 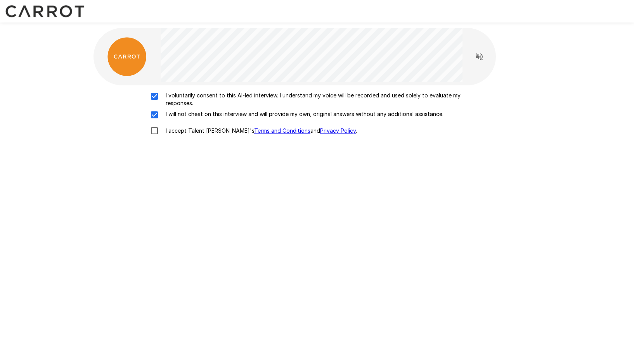 What do you see at coordinates (127, 56) in the screenshot?
I see `img: carrot_logo.png` at bounding box center [127, 56].